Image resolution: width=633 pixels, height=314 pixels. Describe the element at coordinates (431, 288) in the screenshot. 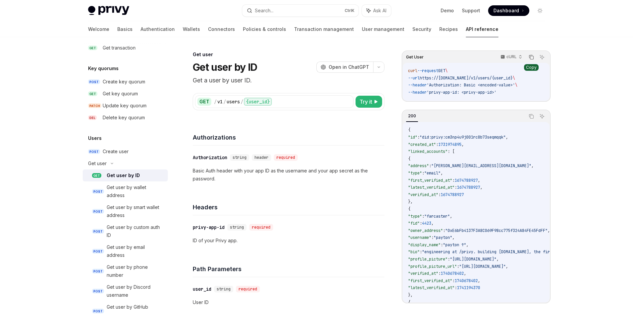

I see `span: "latest_verified_at"` at that location.